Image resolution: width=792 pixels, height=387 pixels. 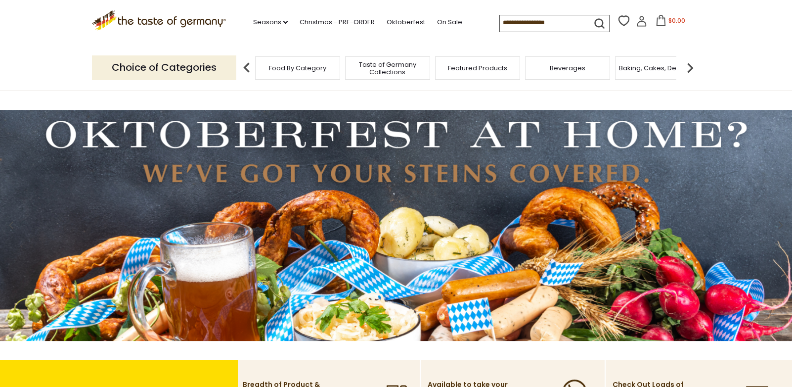 I want to click on span: Food By Category, so click(x=298, y=68).